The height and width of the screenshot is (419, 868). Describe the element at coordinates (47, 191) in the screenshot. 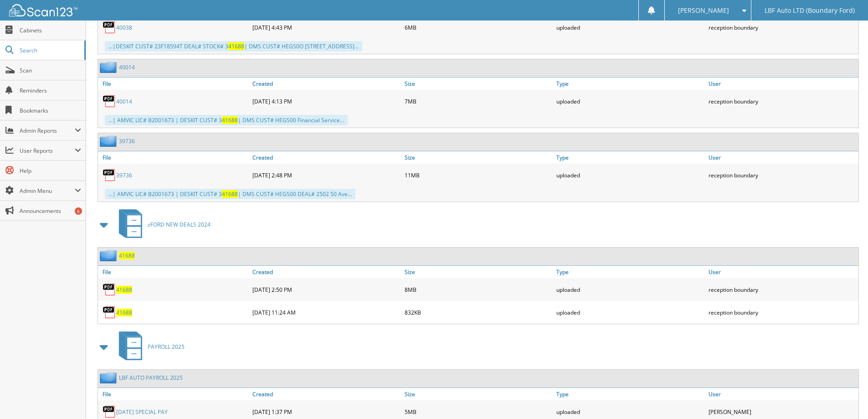

I see `span: Admin Menu` at that location.